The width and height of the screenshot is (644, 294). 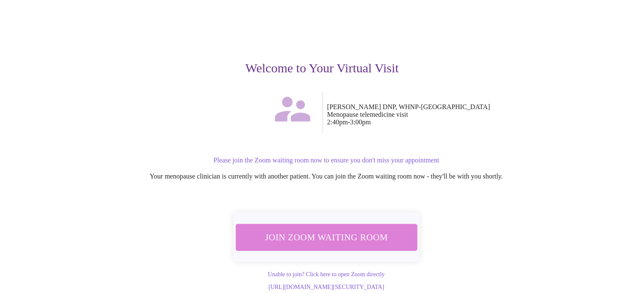 I want to click on p: Your menopause clinician is currently with another patient. You can join the Zoom waiting room no..., so click(x=327, y=176).